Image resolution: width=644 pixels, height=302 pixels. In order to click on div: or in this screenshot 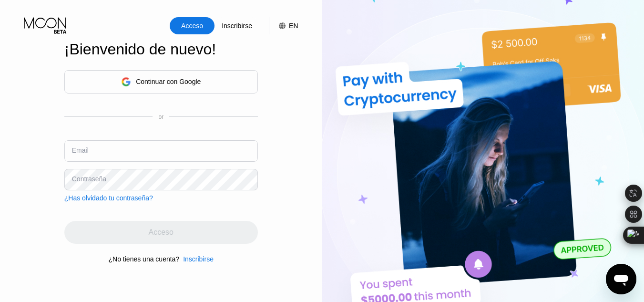, I will do `click(161, 116)`.